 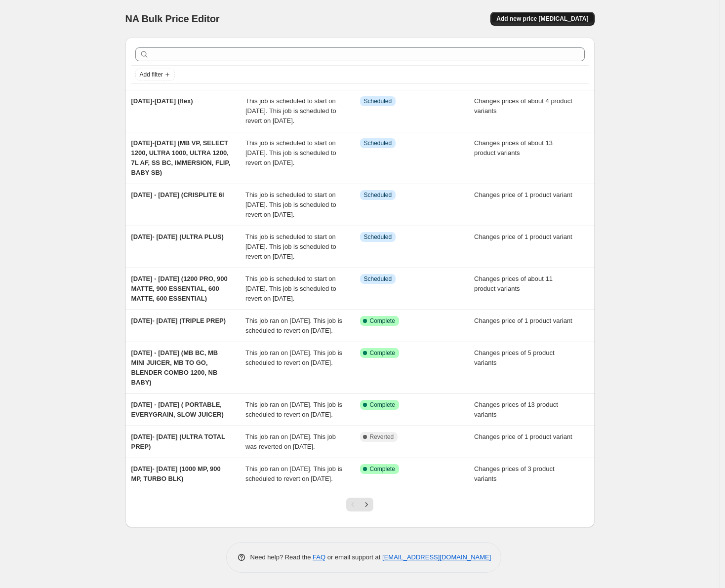 What do you see at coordinates (172, 19) in the screenshot?
I see `span: NA Bulk Price Editor` at bounding box center [172, 19].